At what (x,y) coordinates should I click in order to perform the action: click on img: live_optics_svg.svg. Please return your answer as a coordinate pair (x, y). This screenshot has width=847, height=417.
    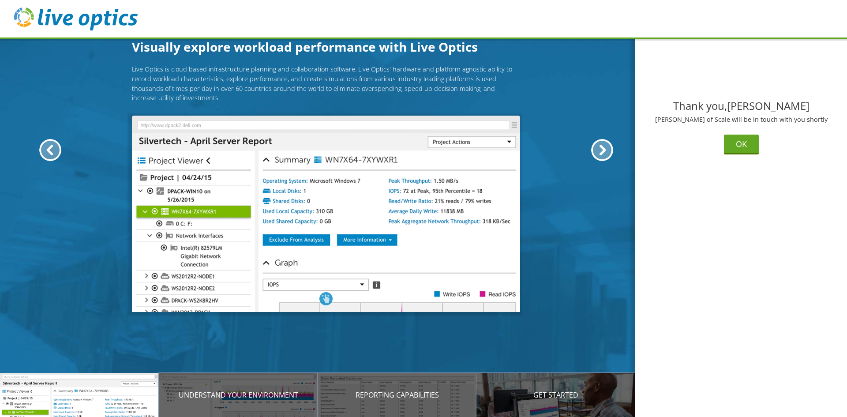
    Looking at the image, I should click on (76, 19).